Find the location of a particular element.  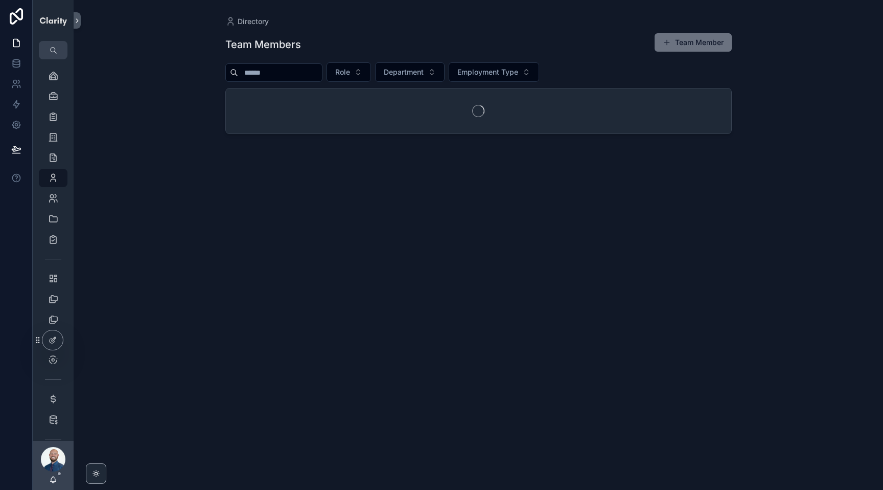

a: Directory is located at coordinates (247, 21).